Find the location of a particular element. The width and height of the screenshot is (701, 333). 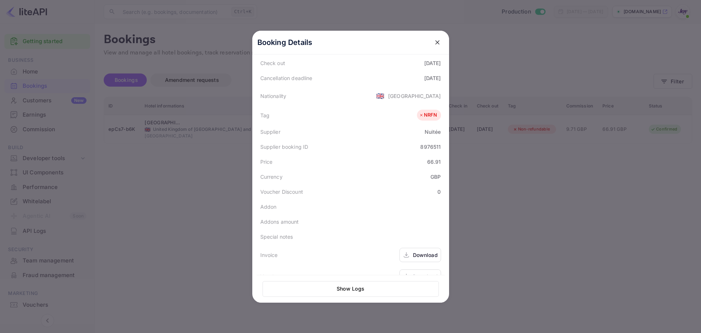

div: 66.91 is located at coordinates (434, 161).